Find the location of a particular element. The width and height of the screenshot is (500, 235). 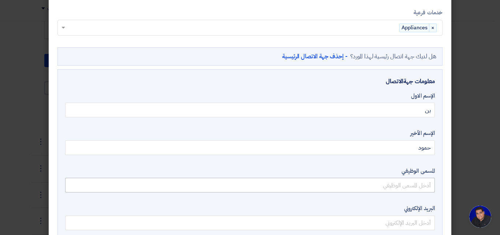

input: الإسم الآخير is located at coordinates (250, 148).